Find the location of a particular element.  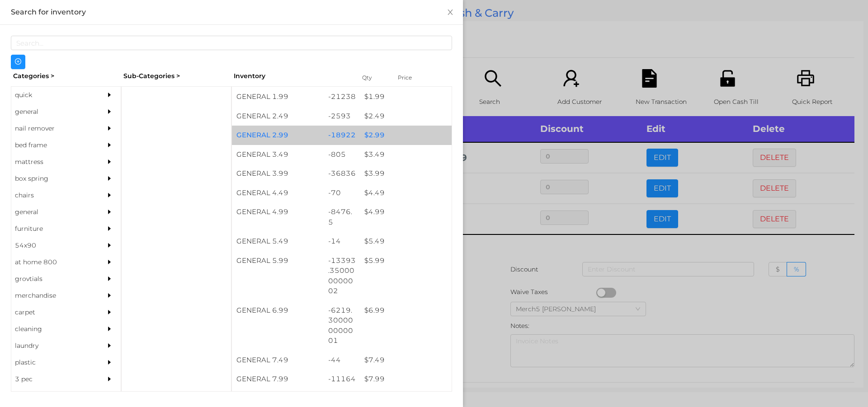

div: GENERAL 3.49 is located at coordinates (278, 155).